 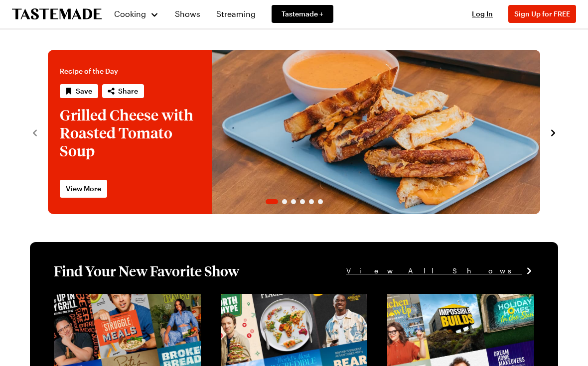 I want to click on button: Save recipe, so click(x=79, y=91).